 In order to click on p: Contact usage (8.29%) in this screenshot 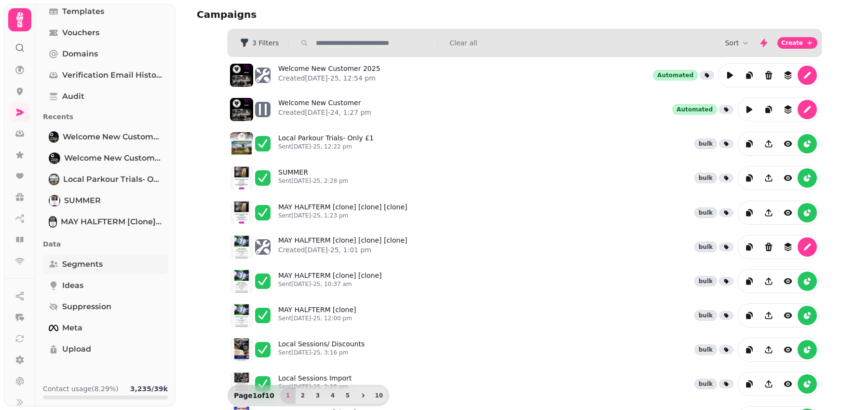, I will do `click(81, 389)`.